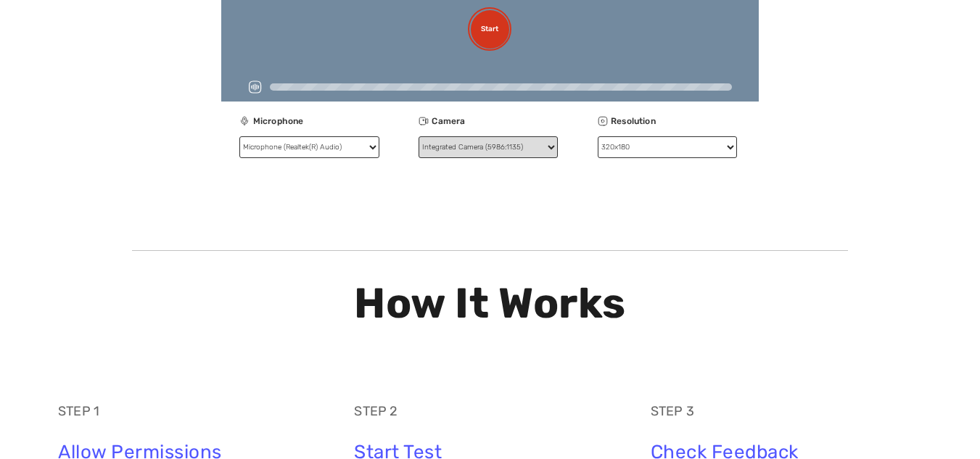 The height and width of the screenshot is (459, 980). Describe the element at coordinates (944, 424) in the screenshot. I see `div: Chat Widget` at that location.